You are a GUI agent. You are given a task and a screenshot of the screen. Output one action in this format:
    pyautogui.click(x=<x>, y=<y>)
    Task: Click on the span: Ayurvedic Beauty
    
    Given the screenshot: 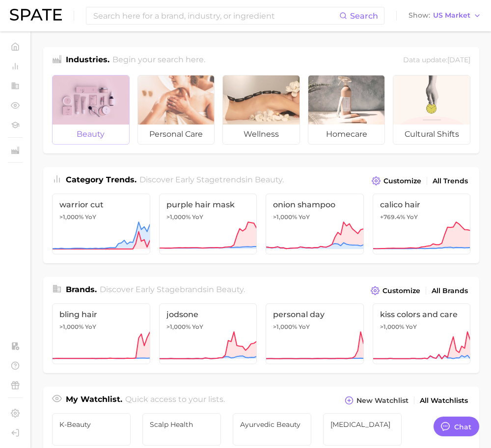 What is the action you would take?
    pyautogui.click(x=272, y=425)
    